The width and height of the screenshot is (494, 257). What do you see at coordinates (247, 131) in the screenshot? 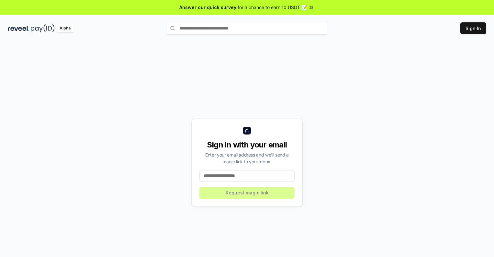
I see `img: logo_small` at bounding box center [247, 131].